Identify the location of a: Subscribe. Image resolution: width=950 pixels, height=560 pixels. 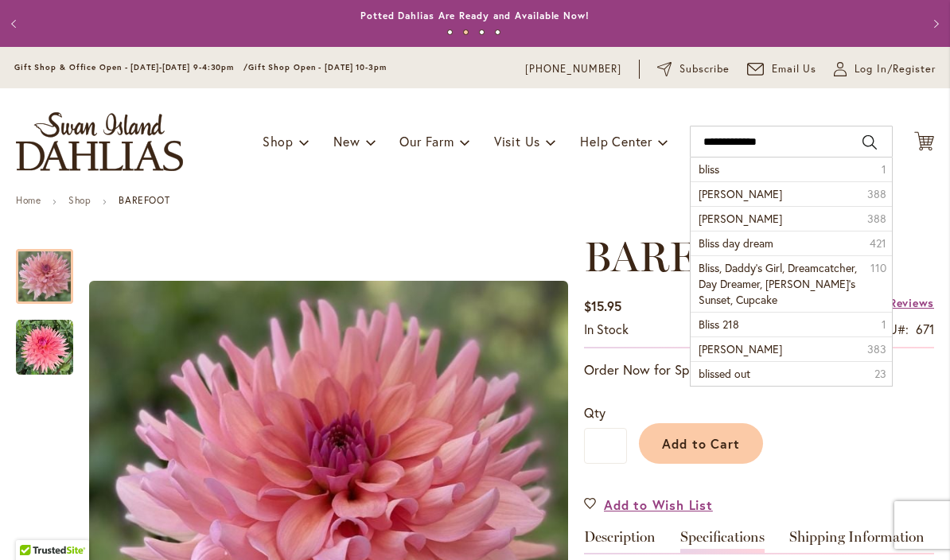
(693, 69).